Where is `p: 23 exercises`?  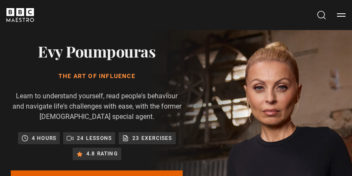 p: 23 exercises is located at coordinates (152, 138).